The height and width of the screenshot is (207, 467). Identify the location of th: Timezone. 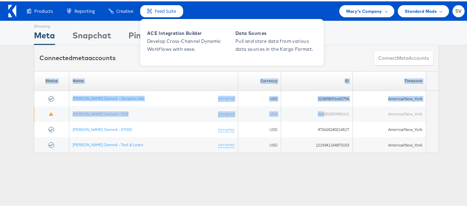
(389, 80).